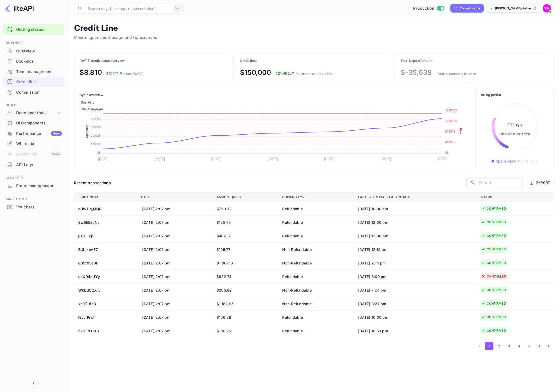 The height and width of the screenshot is (392, 560). Describe the element at coordinates (256, 72) in the screenshot. I see `p: $150,000` at that location.